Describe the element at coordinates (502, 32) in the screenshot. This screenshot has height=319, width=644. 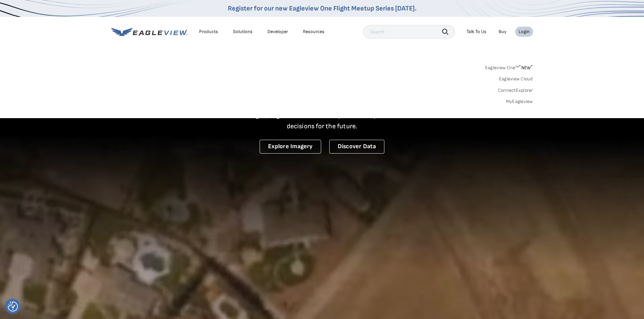
I see `a: Buy` at that location.